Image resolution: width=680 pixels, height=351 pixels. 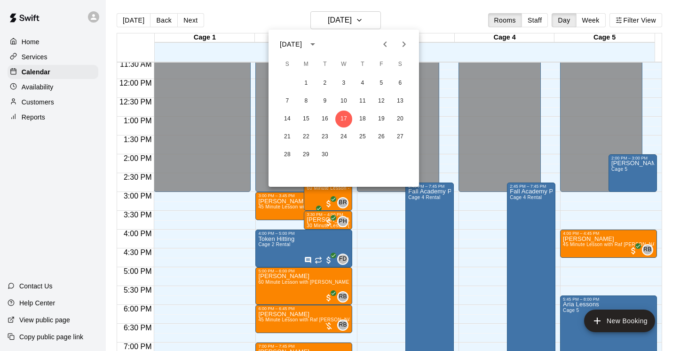 I want to click on button: 3, so click(x=344, y=83).